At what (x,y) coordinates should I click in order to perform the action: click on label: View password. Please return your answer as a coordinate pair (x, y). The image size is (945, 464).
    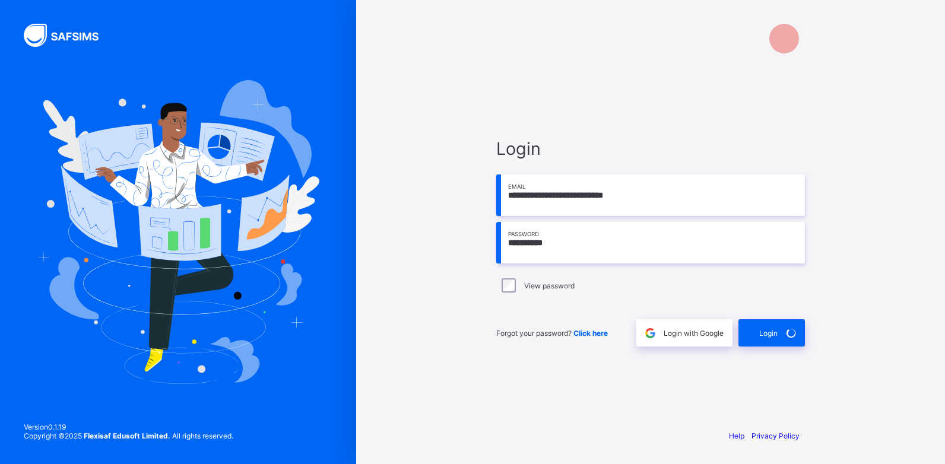
    Looking at the image, I should click on (549, 285).